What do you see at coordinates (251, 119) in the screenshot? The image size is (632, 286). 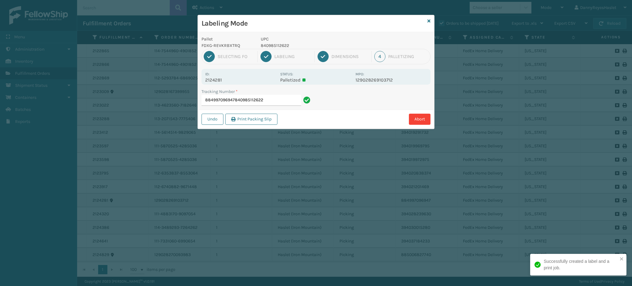 I see `button: Print Packing Slip` at bounding box center [251, 119].